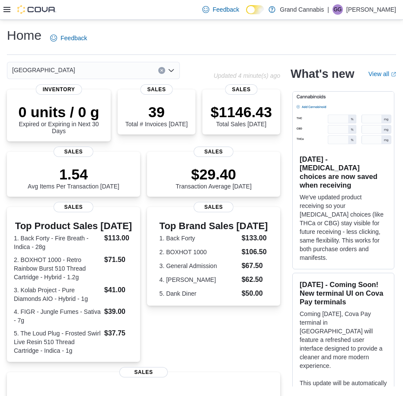  I want to click on svg: External link, so click(394, 74).